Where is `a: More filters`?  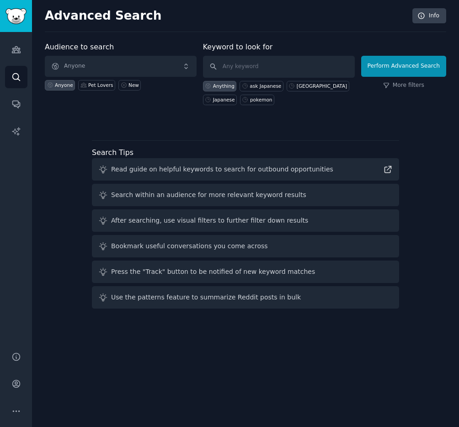 a: More filters is located at coordinates (403, 85).